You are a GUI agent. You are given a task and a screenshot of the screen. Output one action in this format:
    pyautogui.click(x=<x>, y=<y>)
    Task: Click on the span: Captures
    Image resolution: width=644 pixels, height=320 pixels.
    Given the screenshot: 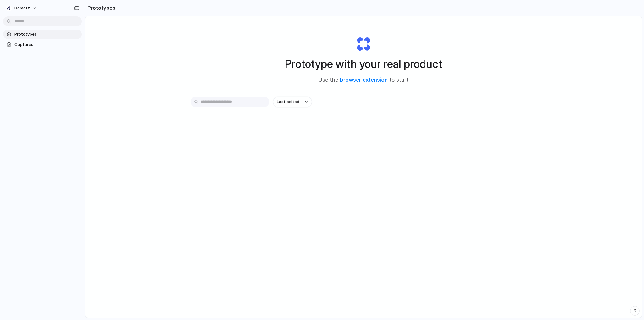 What is the action you would take?
    pyautogui.click(x=47, y=45)
    